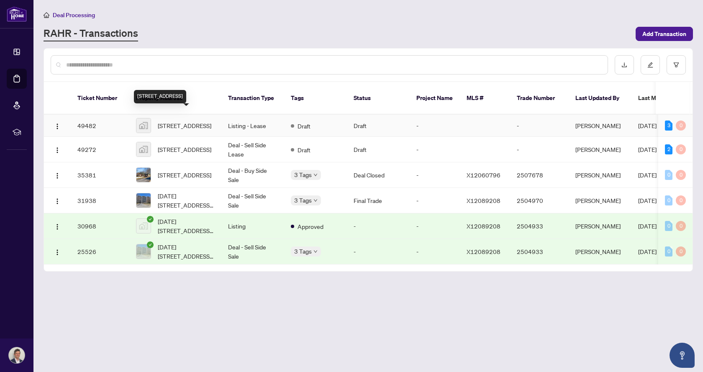 Image resolution: width=703 pixels, height=372 pixels. I want to click on button: download, so click(624, 65).